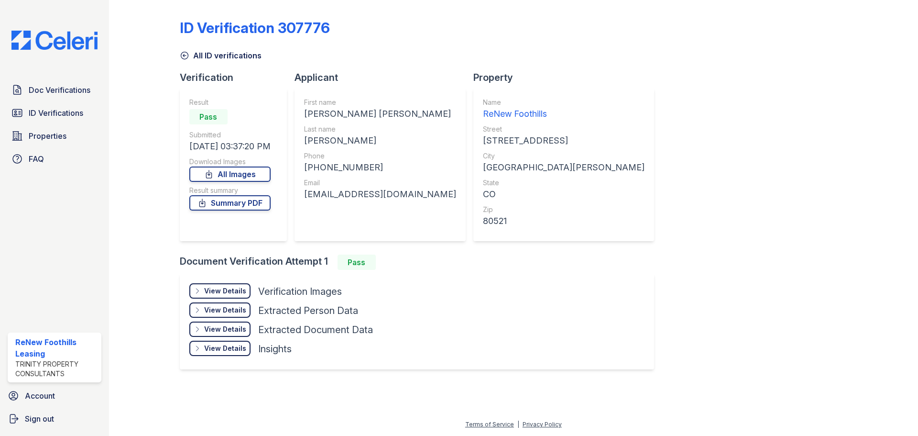  What do you see at coordinates (55, 113) in the screenshot?
I see `a: ID Verifications` at bounding box center [55, 113].